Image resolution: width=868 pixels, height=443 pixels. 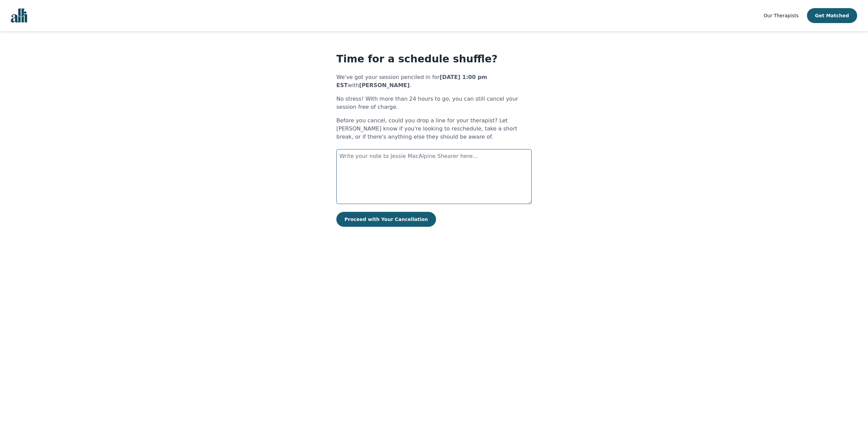 I want to click on a: Our Therapists, so click(x=780, y=15).